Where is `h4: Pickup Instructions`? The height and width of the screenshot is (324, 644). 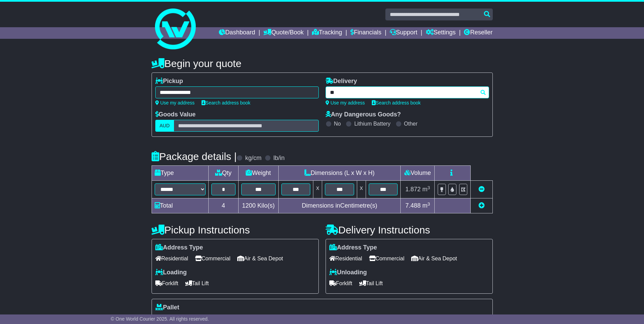
h4: Pickup Instructions is located at coordinates (235, 230).